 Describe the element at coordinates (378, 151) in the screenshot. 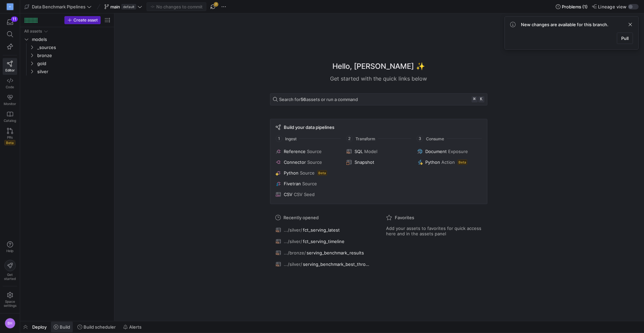

I see `button: SQLModel` at that location.